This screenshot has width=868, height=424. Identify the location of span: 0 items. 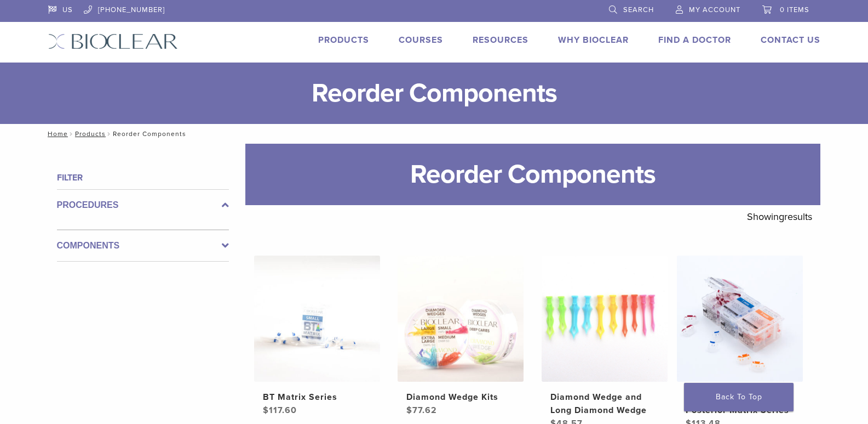
(795, 10).